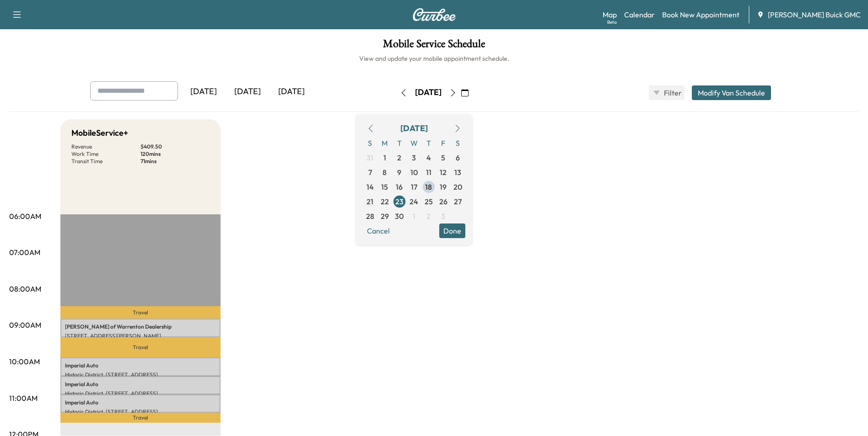 The image size is (868, 436). I want to click on div: Beta, so click(612, 22).